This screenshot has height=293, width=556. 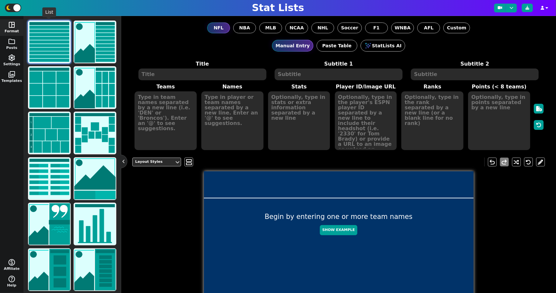 What do you see at coordinates (293, 46) in the screenshot?
I see `button: Manual Entry` at bounding box center [293, 46].